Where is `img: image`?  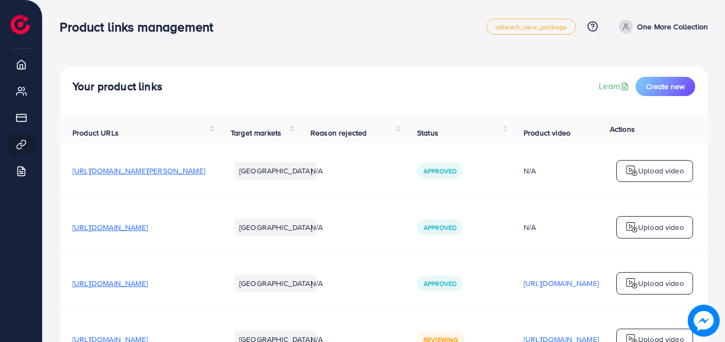
img: image is located at coordinates (703, 320).